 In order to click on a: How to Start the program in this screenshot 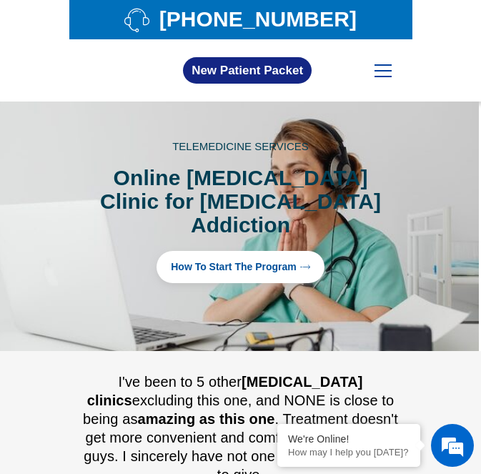, I will do `click(240, 267)`.